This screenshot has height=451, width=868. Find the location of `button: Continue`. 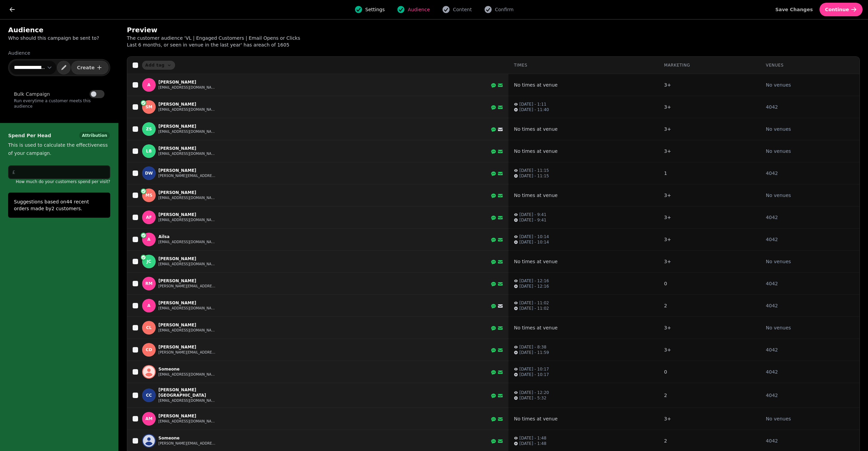

button: Continue is located at coordinates (841, 9).